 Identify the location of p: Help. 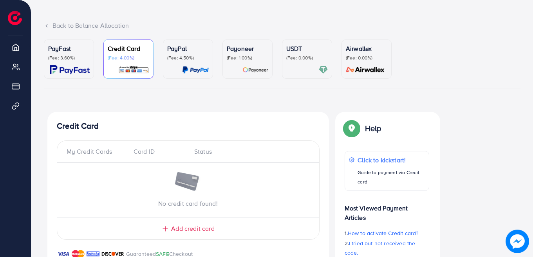
(373, 129).